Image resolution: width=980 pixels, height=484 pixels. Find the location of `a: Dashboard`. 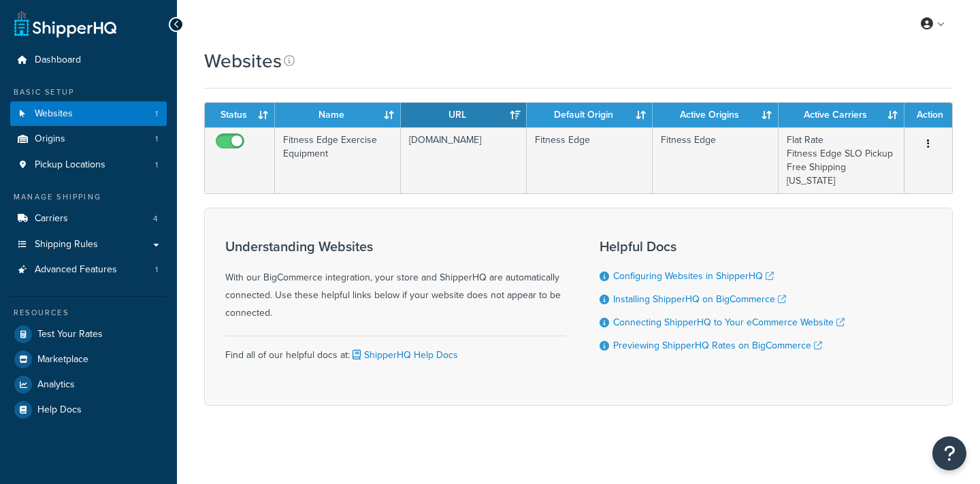

a: Dashboard is located at coordinates (89, 60).